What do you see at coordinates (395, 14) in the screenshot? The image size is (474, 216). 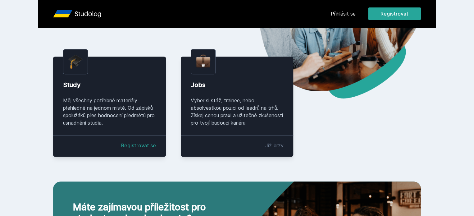 I see `a: Registrovat` at bounding box center [395, 14].